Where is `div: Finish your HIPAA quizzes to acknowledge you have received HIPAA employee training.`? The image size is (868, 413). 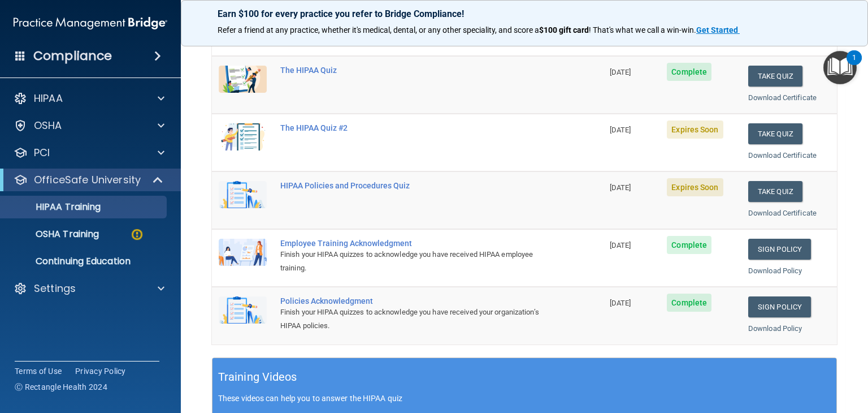
div: Finish your HIPAA quizzes to acknowledge you have received HIPAA employee training. is located at coordinates (413, 261).